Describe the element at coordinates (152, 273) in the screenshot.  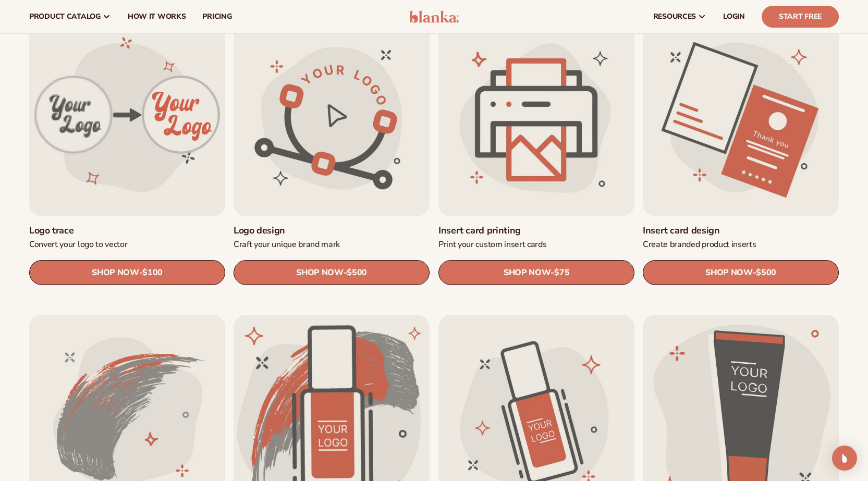
I see `span: $100` at that location.